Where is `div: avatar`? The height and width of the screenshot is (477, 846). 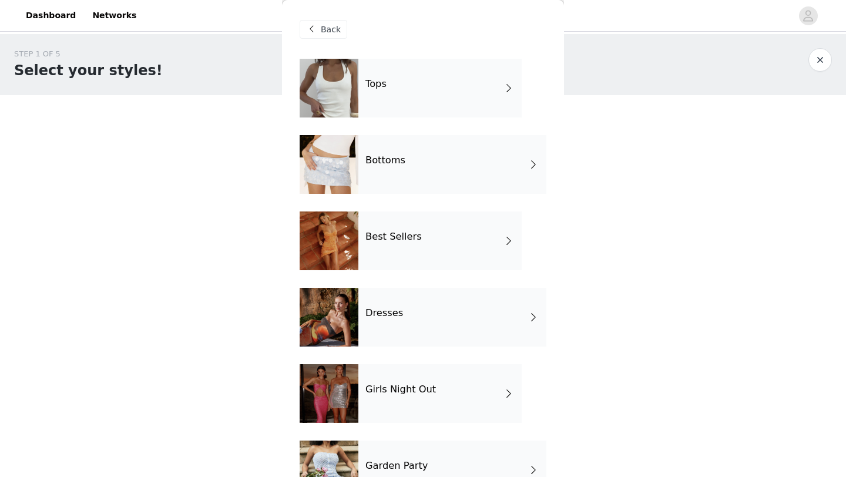 div: avatar is located at coordinates (808, 16).